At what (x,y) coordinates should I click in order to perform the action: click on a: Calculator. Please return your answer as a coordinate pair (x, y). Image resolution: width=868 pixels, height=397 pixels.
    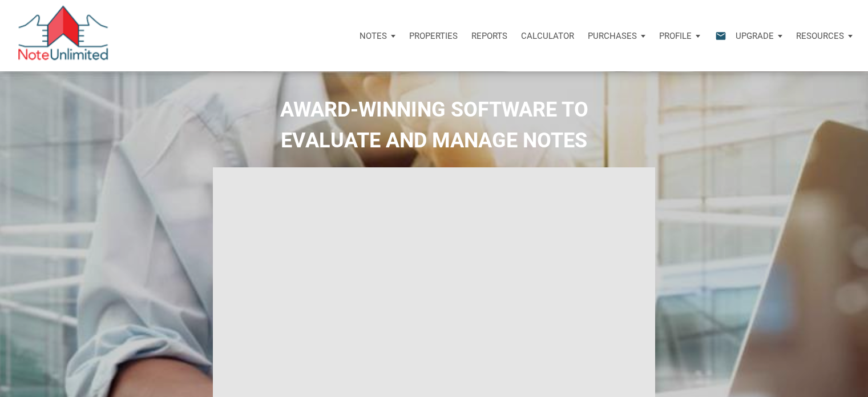
    Looking at the image, I should click on (547, 36).